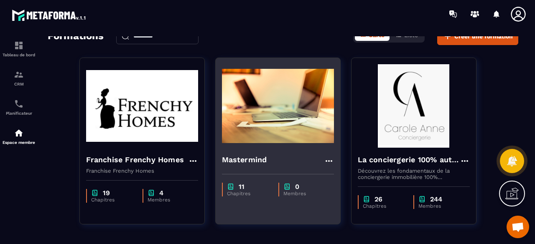 The height and width of the screenshot is (244, 535). What do you see at coordinates (518, 227) in the screenshot?
I see `a: Ouvrir le chat` at bounding box center [518, 227].